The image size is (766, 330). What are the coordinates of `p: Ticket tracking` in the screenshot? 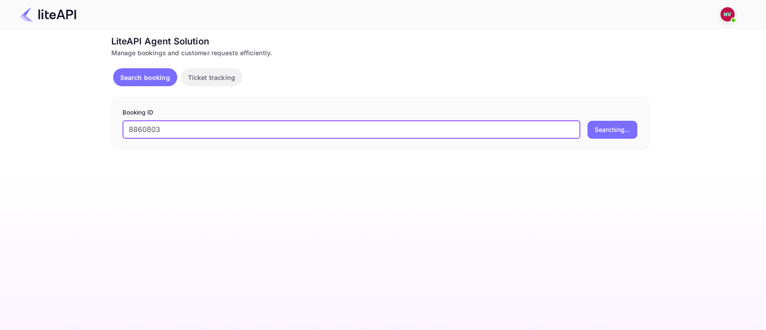 It's located at (211, 77).